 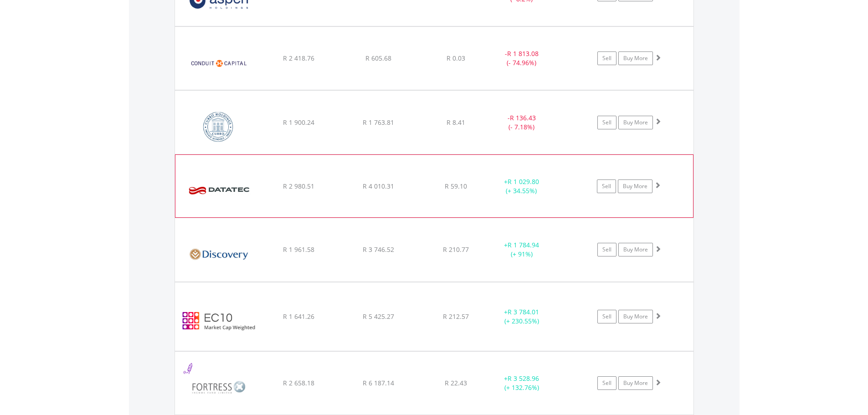 I want to click on div: + (+ 91%), so click(x=521, y=249).